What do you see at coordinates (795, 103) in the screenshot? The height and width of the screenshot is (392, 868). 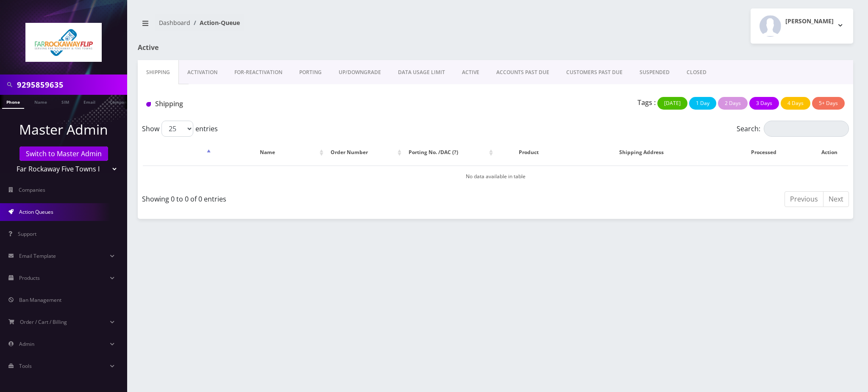 I see `button: 4 Days` at bounding box center [795, 103].